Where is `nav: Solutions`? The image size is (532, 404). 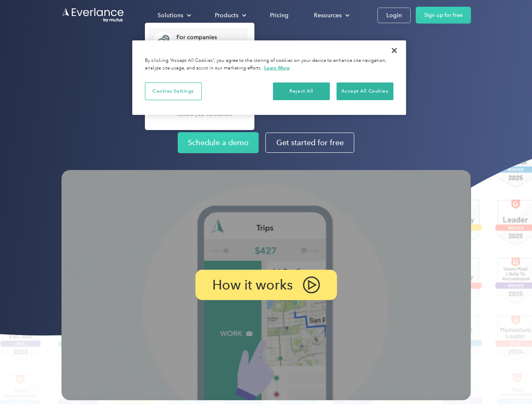
nav: Solutions is located at coordinates (200, 76).